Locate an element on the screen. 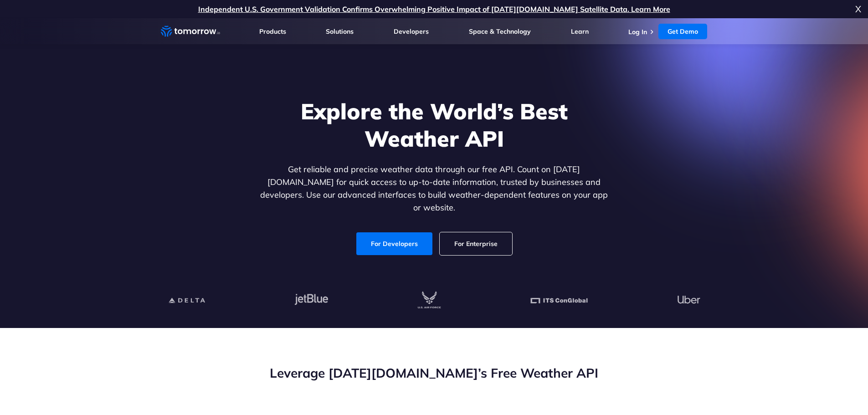 Image resolution: width=868 pixels, height=415 pixels. a: Log In is located at coordinates (637, 32).